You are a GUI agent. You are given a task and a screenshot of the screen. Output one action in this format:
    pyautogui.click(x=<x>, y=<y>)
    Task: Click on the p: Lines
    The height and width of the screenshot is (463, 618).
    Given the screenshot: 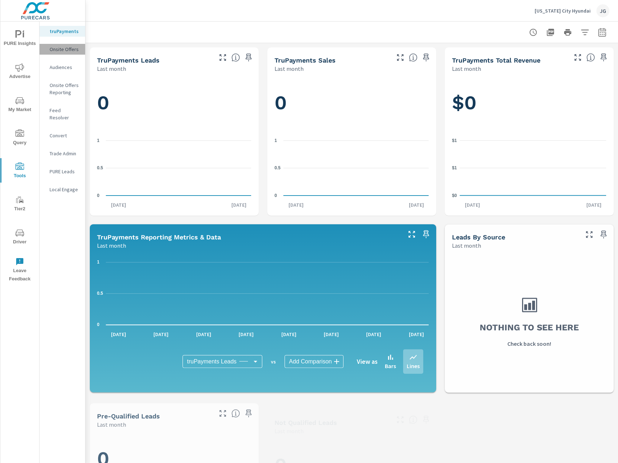 What is the action you would take?
    pyautogui.click(x=413, y=366)
    